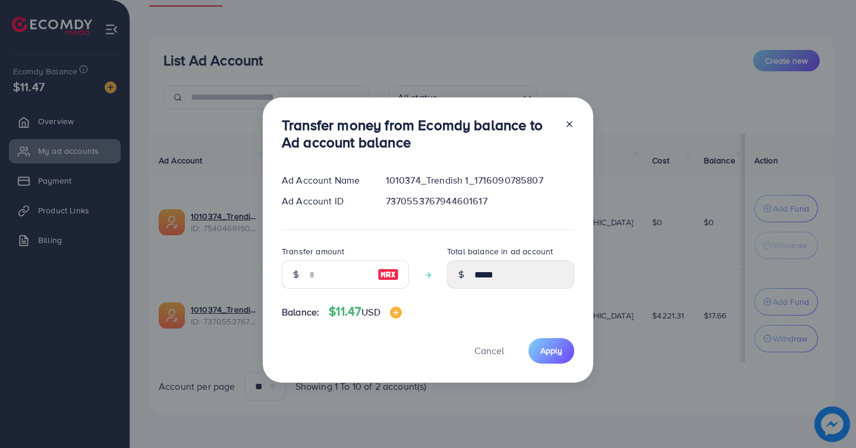 Image resolution: width=856 pixels, height=448 pixels. Describe the element at coordinates (300, 312) in the screenshot. I see `span: Balance:` at that location.